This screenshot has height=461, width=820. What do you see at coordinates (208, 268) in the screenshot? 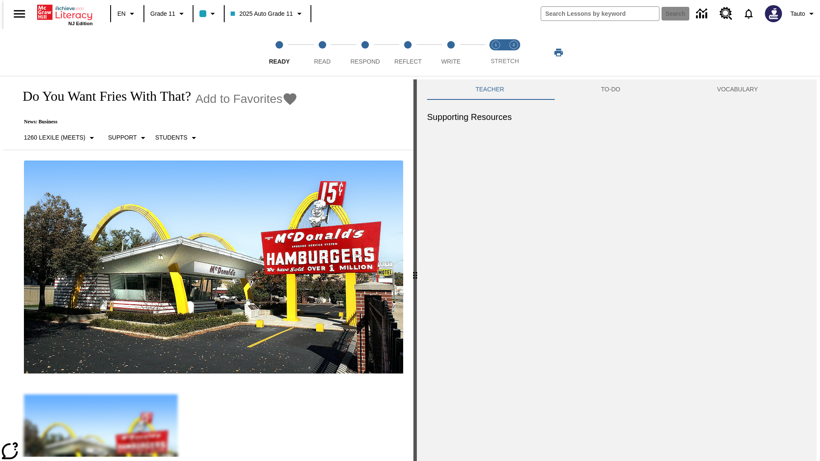
I see `div: reading` at bounding box center [208, 268].